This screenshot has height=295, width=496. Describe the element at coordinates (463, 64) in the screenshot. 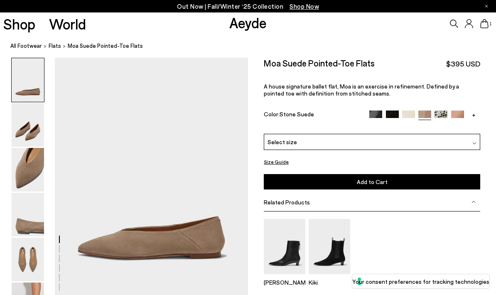

I see `span: $395 USD` at that location.